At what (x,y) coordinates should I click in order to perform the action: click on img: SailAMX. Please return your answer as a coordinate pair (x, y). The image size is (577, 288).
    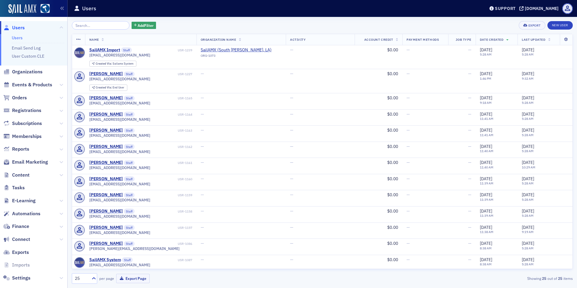
    Looking at the image, I should click on (22, 9).